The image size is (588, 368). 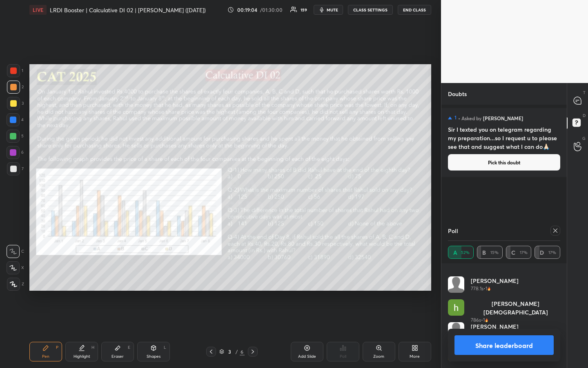 What do you see at coordinates (38, 10) in the screenshot?
I see `div: LIVE` at bounding box center [38, 10].